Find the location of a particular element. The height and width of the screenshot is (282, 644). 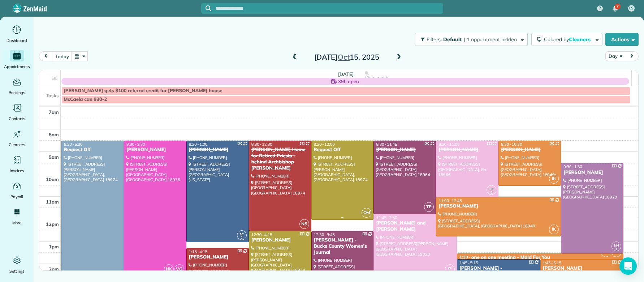

button: Colored byCleaners is located at coordinates (567, 39).